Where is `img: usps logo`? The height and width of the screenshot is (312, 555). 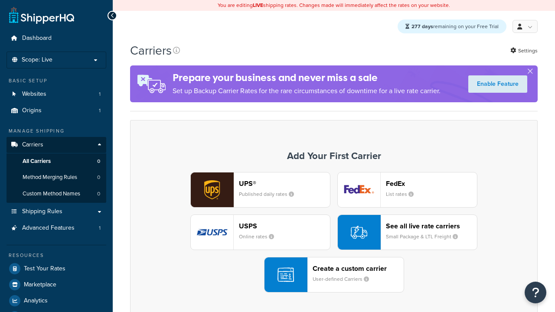 img: usps logo is located at coordinates (212, 232).